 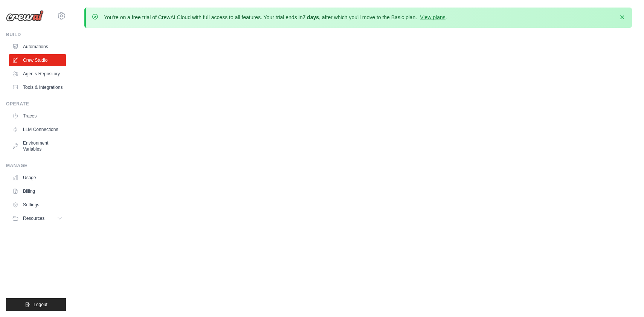 What do you see at coordinates (37, 191) in the screenshot?
I see `a: Billing` at bounding box center [37, 191].